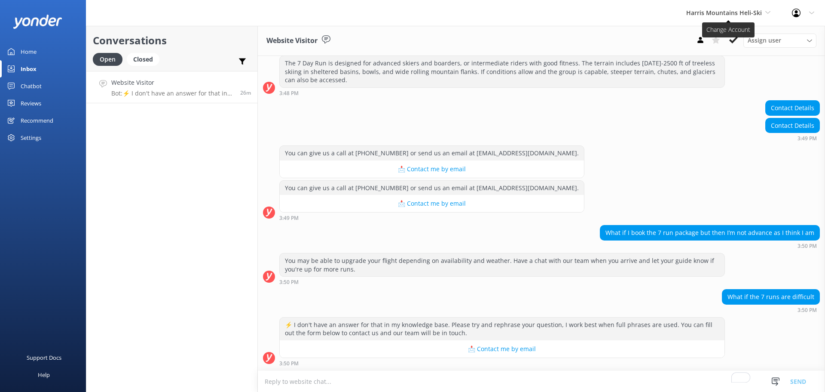  What do you see at coordinates (107, 59) in the screenshot?
I see `div: Open` at bounding box center [107, 59].